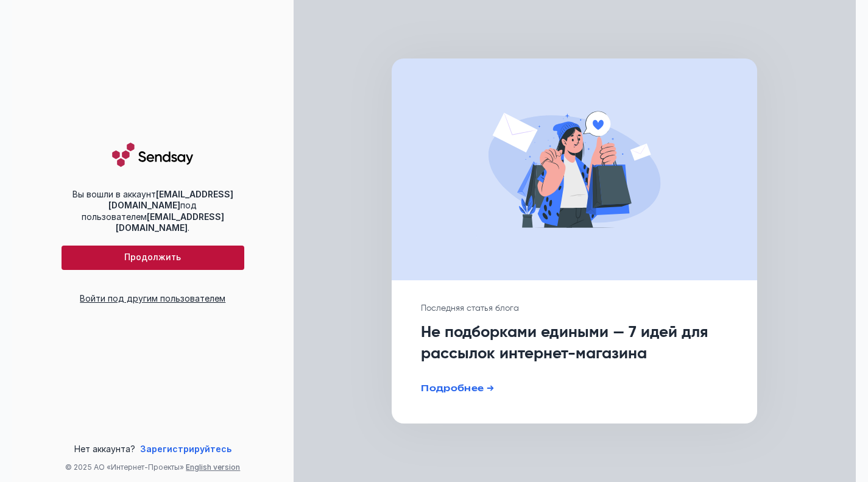  I want to click on a: Зарегистрируйтесь, so click(186, 449).